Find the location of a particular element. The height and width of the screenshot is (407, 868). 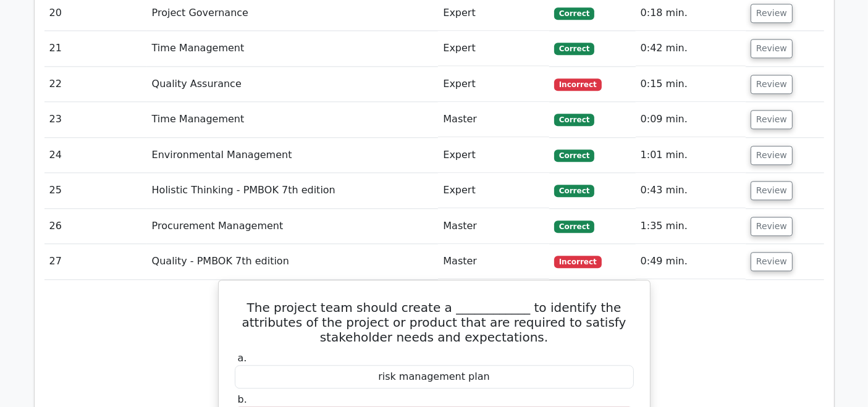

td: 25 is located at coordinates (96, 190).